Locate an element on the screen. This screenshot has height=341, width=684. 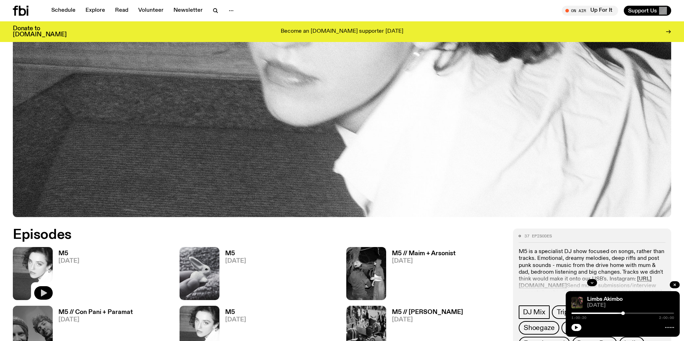
img: A black and white photo of Lilly wearing a white blouse and looking up at the camera. is located at coordinates (33, 274).